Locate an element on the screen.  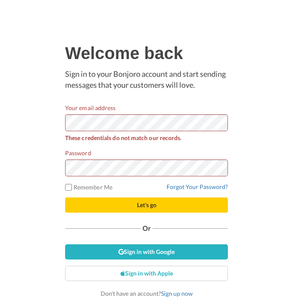
label: Password is located at coordinates (78, 153).